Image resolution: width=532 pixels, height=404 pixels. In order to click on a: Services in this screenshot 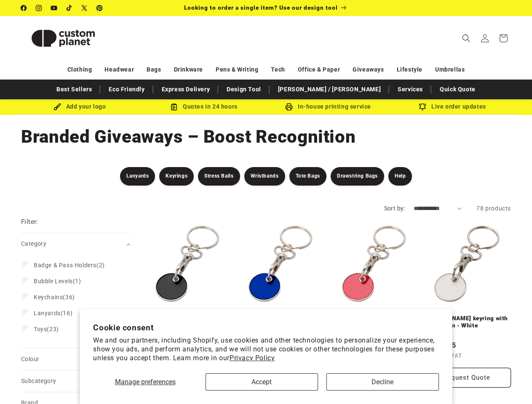, I will do `click(411, 89)`.